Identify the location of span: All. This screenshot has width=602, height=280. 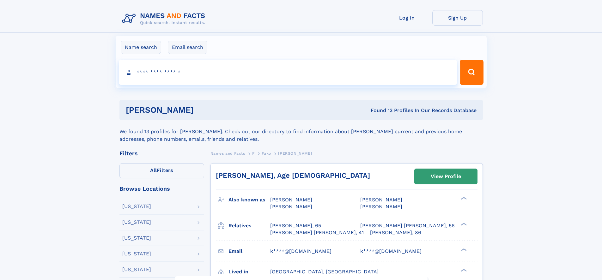
(153, 170).